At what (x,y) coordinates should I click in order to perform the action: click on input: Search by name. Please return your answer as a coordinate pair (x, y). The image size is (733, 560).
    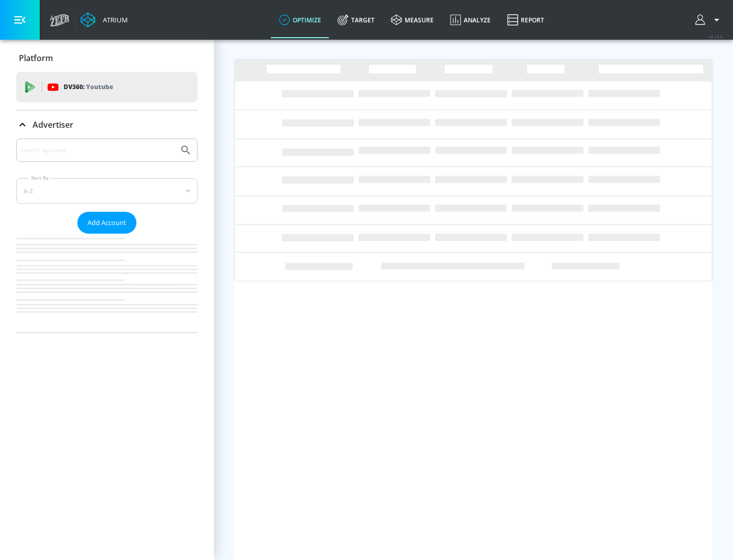
    Looking at the image, I should click on (97, 150).